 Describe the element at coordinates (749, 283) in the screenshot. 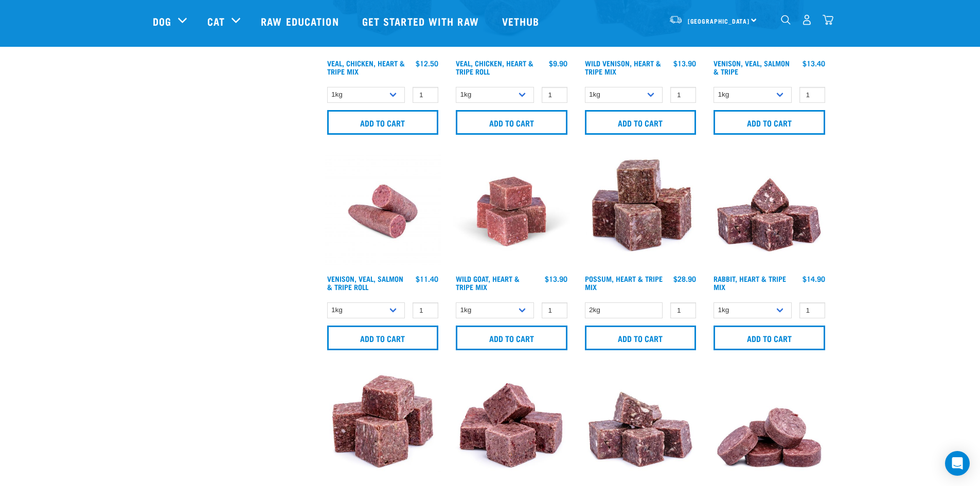

I see `a: Rabbit, Heart & Tripe Mix` at that location.